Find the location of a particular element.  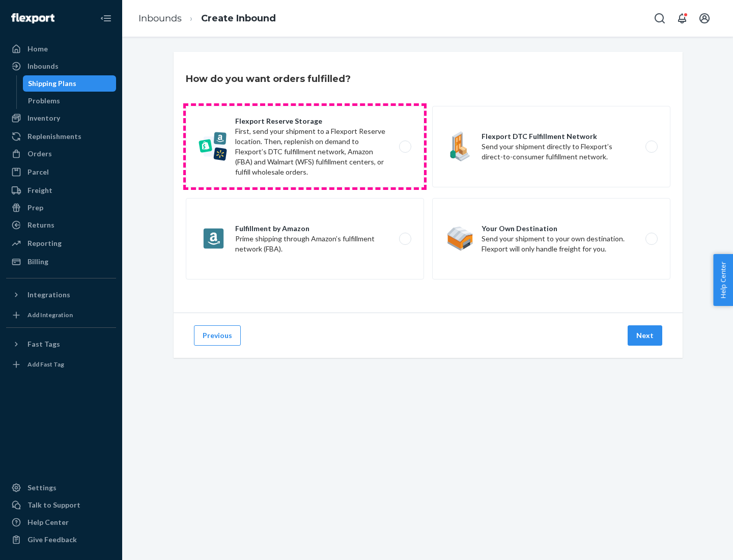

div: Orders is located at coordinates (40, 154).